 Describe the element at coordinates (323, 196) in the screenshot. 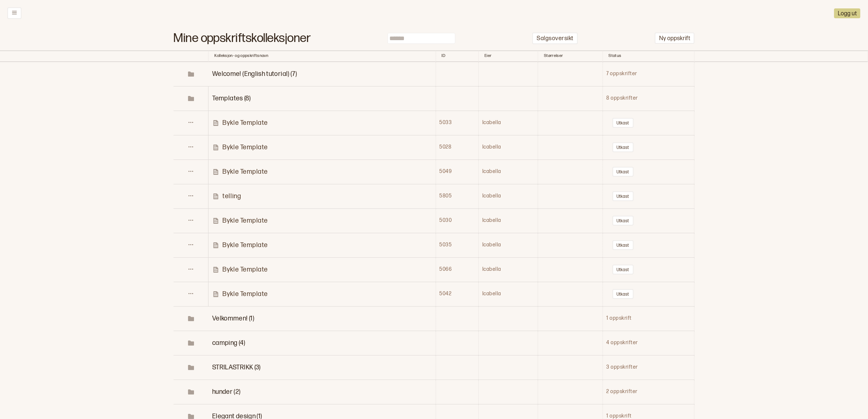

I see `a: telling` at that location.